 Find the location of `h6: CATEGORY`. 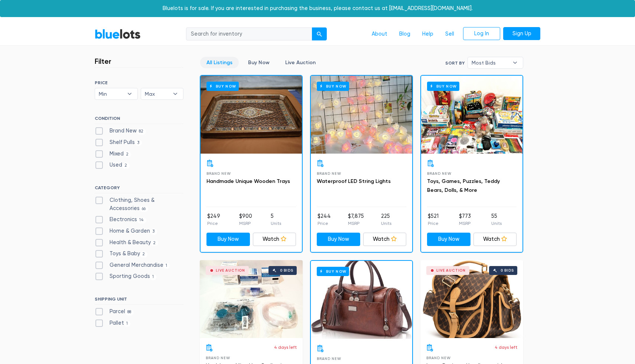

h6: CATEGORY is located at coordinates (139, 189).